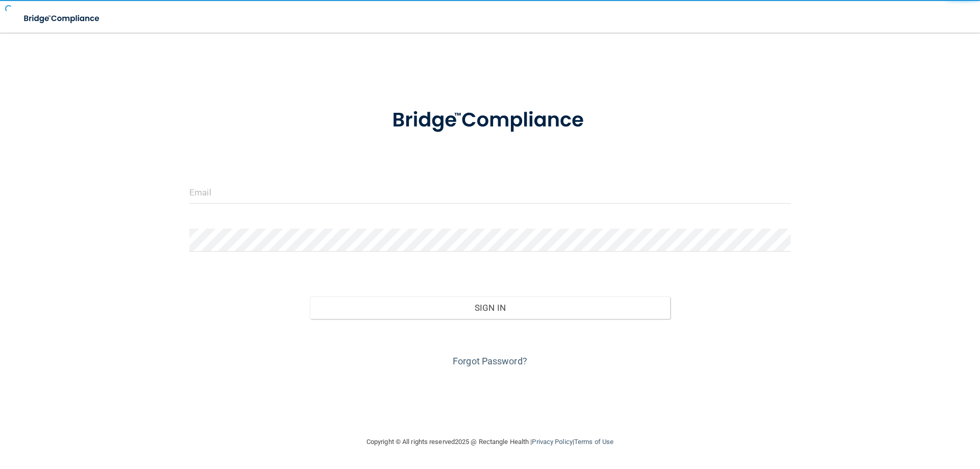  Describe the element at coordinates (552, 442) in the screenshot. I see `a: Privacy Policy` at that location.